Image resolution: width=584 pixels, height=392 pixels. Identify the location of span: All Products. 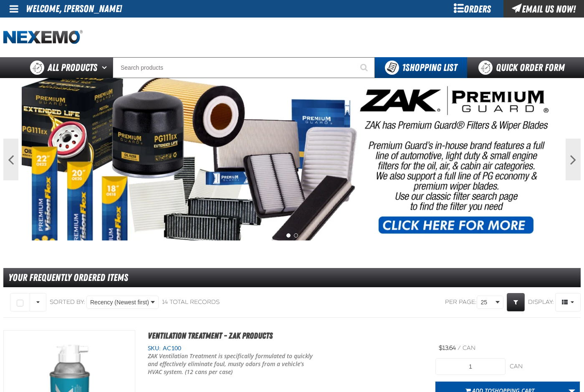
(72, 67).